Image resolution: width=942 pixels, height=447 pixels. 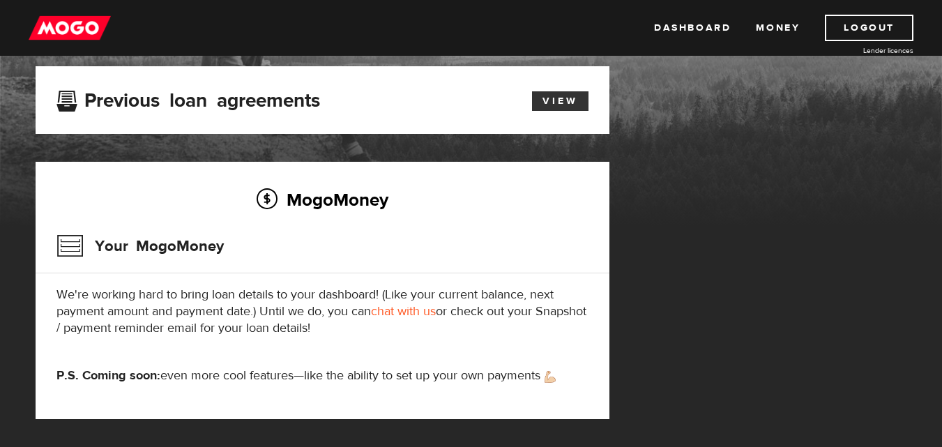 What do you see at coordinates (869, 28) in the screenshot?
I see `a: Logout` at bounding box center [869, 28].